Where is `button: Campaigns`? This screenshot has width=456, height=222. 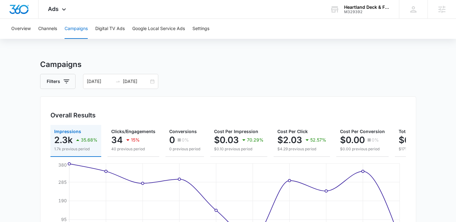
button: Campaigns is located at coordinates (76, 29).